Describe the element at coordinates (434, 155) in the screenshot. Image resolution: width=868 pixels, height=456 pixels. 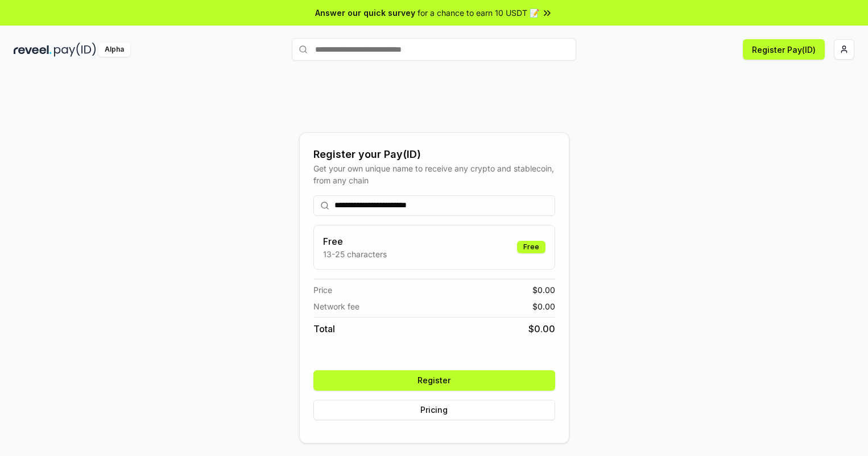
I see `div: Register your Pay(ID)` at that location.